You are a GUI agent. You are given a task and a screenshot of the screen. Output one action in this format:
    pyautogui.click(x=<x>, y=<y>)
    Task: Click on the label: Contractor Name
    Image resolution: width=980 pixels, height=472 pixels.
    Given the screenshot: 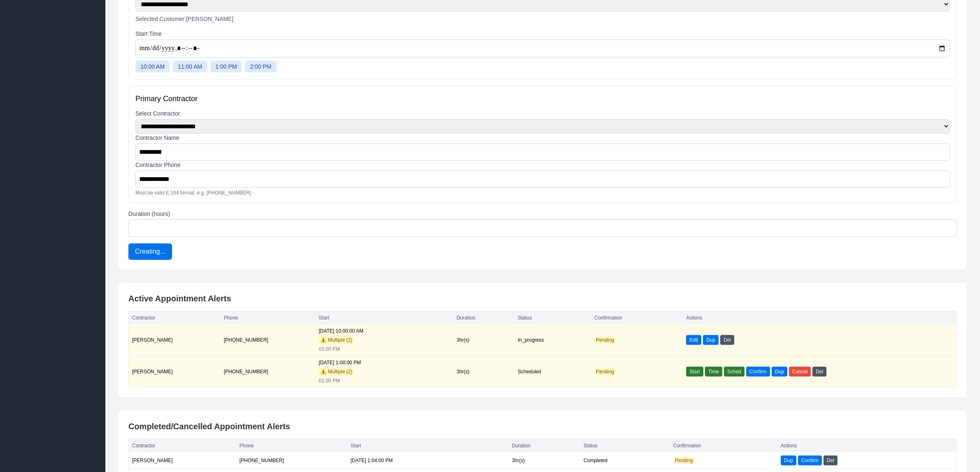 What is the action you would take?
    pyautogui.click(x=543, y=137)
    